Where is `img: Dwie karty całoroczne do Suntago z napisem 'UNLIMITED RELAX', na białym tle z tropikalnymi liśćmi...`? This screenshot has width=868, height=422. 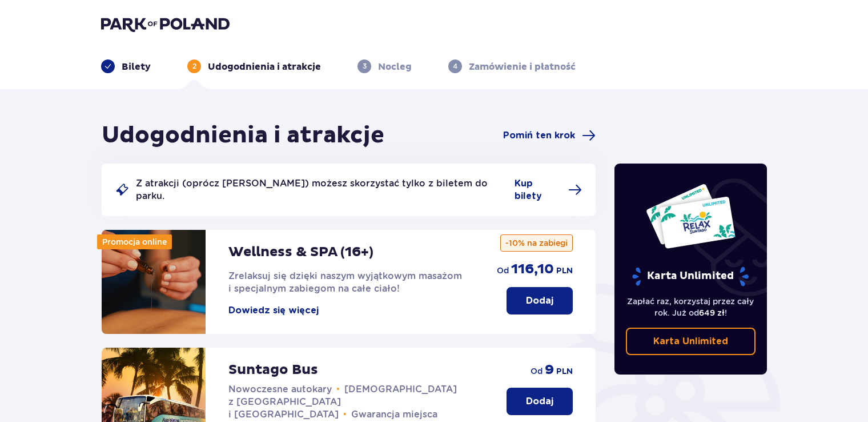
img: Dwie karty całoroczne do Suntago z napisem 'UNLIMITED RELAX', na białym tle z tropikalnymi liśćmi... is located at coordinates (691, 216).